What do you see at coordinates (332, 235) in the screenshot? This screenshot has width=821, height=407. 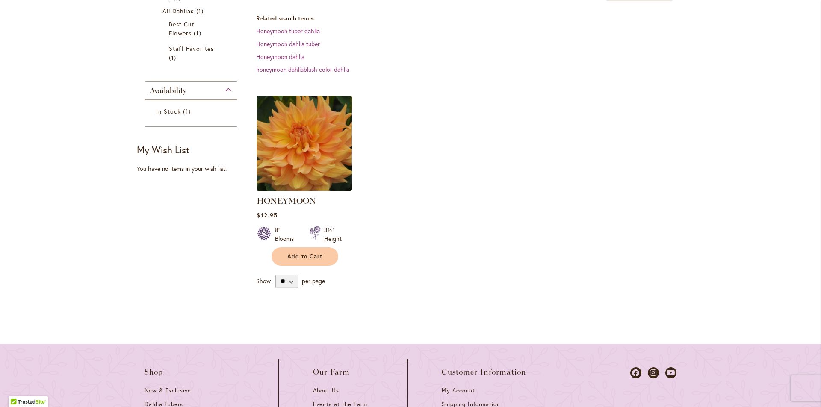 I see `div: 3½' Height` at bounding box center [332, 235].